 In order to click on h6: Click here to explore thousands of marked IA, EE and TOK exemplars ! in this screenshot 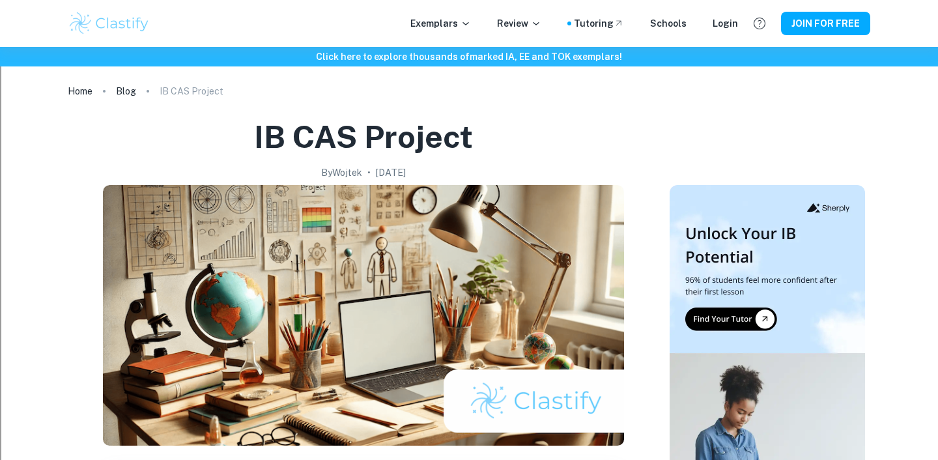, I will do `click(469, 57)`.